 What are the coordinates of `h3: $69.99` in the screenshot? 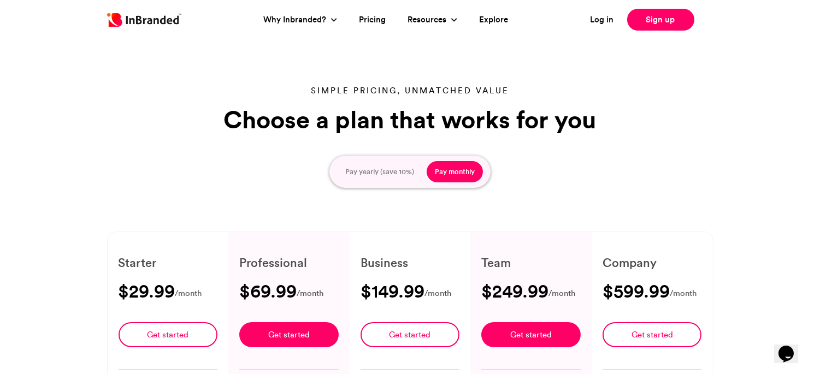 It's located at (268, 291).